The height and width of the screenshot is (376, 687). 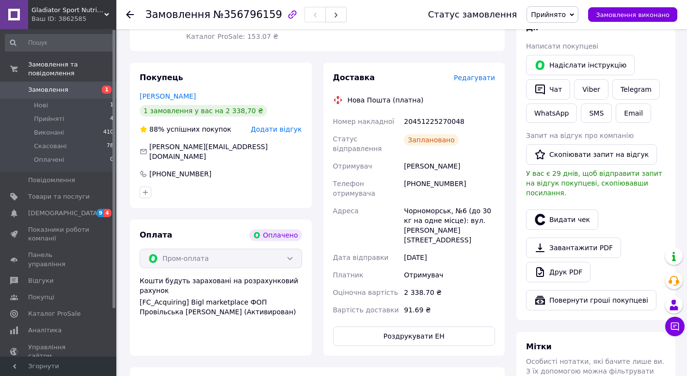 I want to click on div: Статус замовлення, so click(x=473, y=15).